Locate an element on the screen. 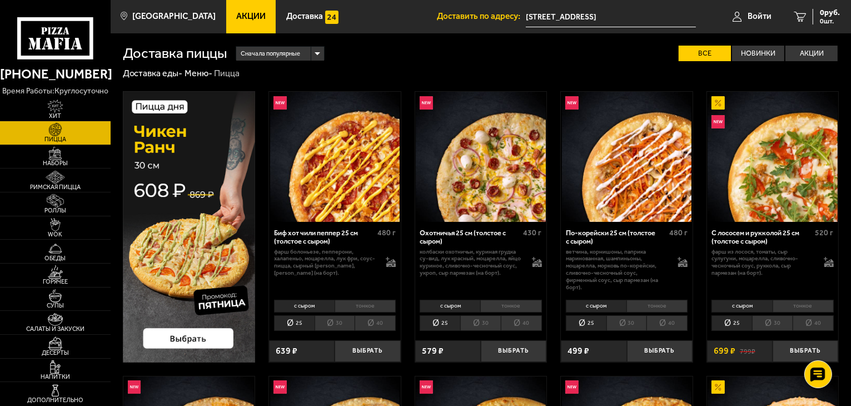 This screenshot has height=406, width=851. span: 699 ₽ is located at coordinates (724, 351).